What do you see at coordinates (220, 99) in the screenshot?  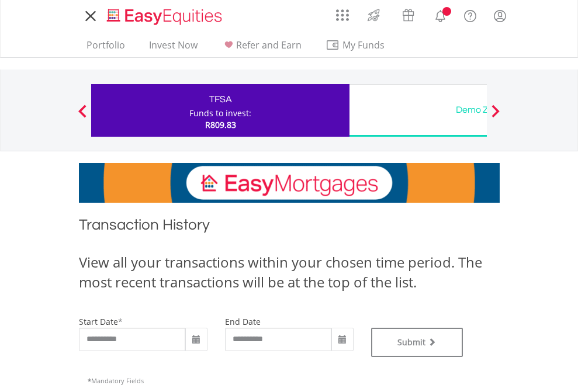 I see `div: TFSA` at bounding box center [220, 99].